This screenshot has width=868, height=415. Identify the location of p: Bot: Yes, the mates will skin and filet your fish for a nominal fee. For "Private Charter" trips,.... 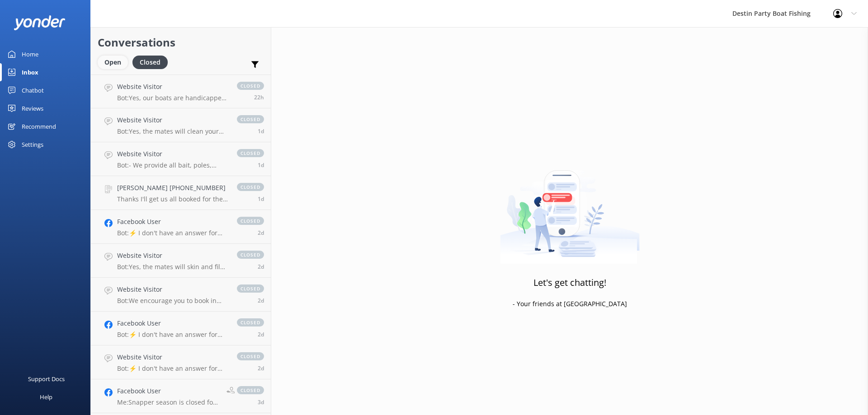
(173, 267).